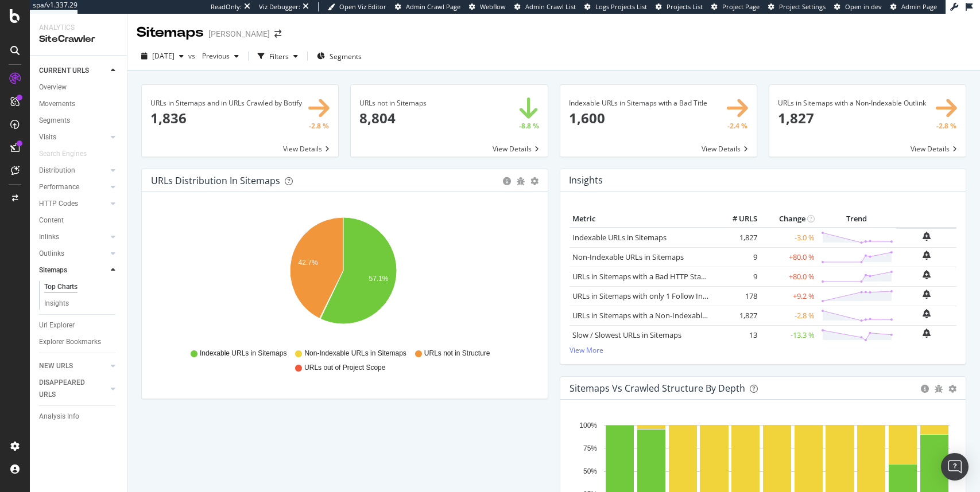 The width and height of the screenshot is (980, 492). What do you see at coordinates (737, 296) in the screenshot?
I see `td: 178` at bounding box center [737, 296].